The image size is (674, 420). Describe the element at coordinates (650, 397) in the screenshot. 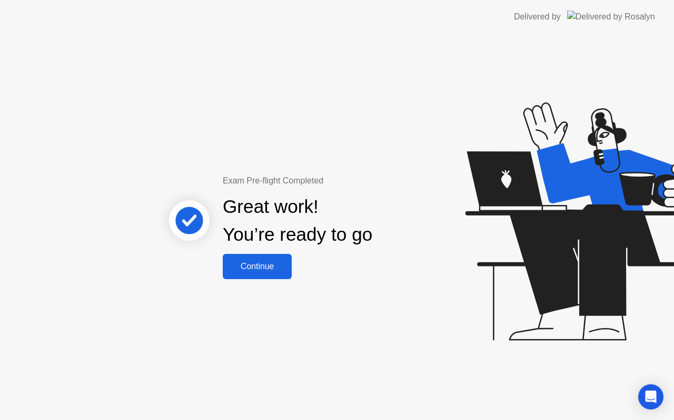

I see `div: Open Intercom Messenger` at that location.